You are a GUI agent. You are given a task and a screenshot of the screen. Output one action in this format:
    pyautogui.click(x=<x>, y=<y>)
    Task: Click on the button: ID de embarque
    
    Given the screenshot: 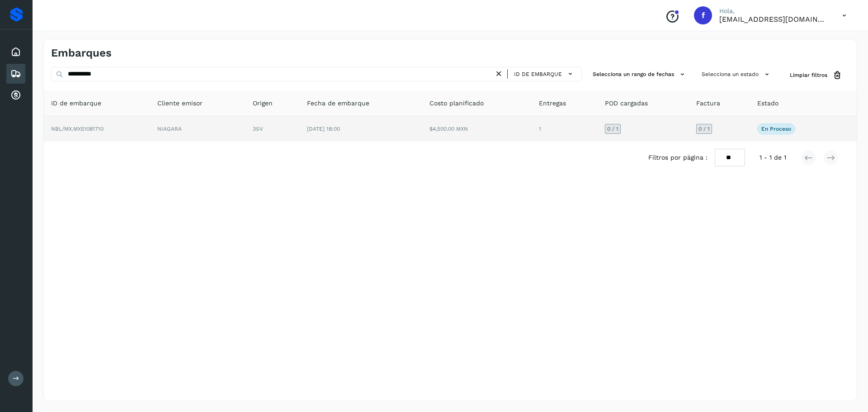 What is the action you would take?
    pyautogui.click(x=544, y=74)
    